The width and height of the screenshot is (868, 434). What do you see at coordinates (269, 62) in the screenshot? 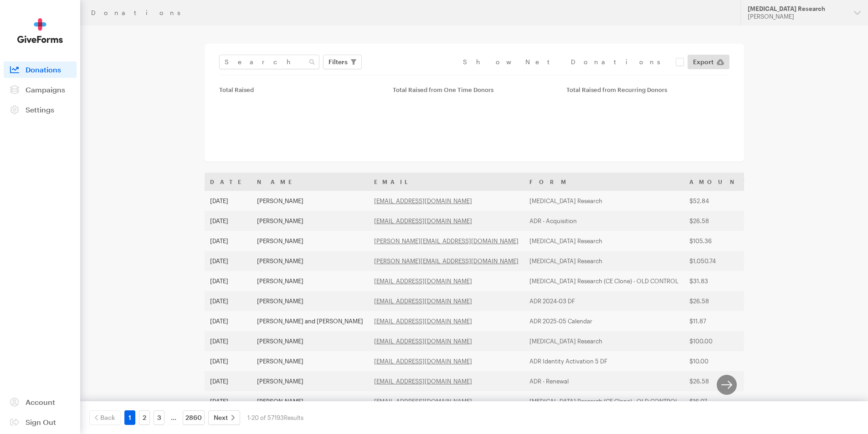
I see `input: Search Name & Email` at bounding box center [269, 62].